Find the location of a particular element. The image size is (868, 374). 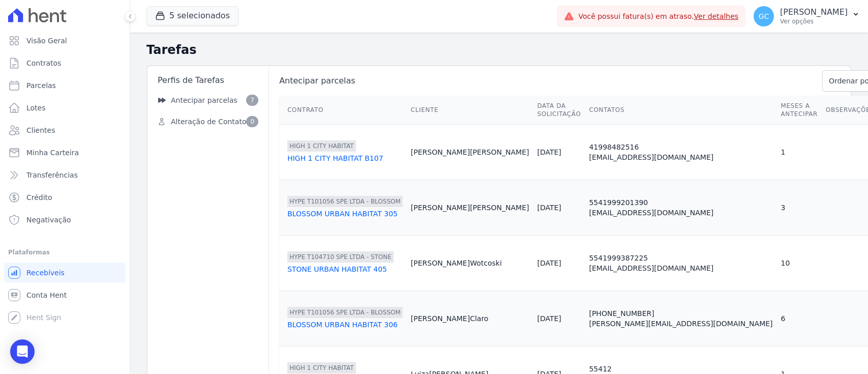

span: Você possui fatura(s) em atraso. is located at coordinates (658, 16).